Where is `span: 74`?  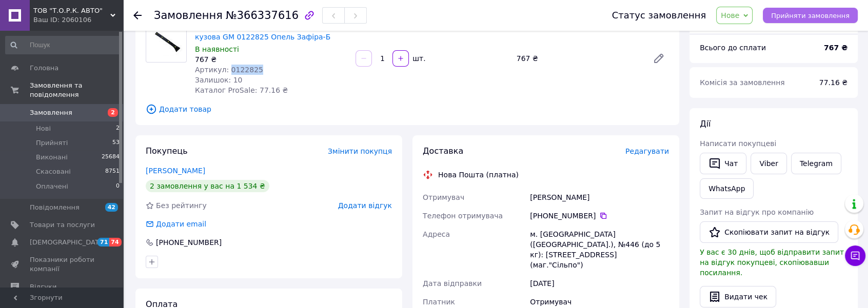
span: 74 is located at coordinates (115, 242).